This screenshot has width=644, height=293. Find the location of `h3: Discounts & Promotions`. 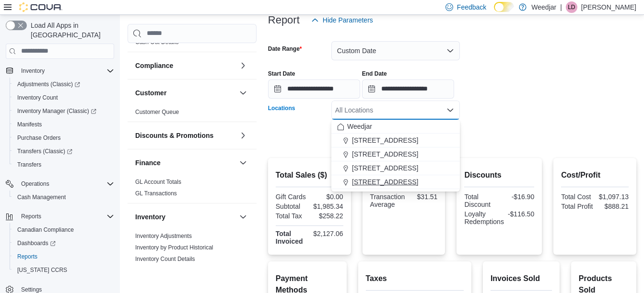

h3: Discounts & Promotions is located at coordinates (174, 135).